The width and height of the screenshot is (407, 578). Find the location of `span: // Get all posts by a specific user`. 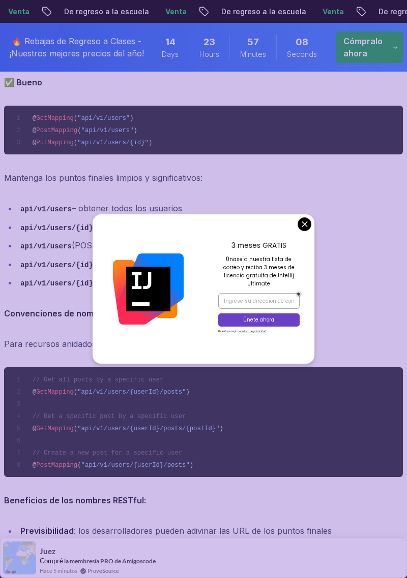

span: // Get all posts by a specific user is located at coordinates (98, 380).